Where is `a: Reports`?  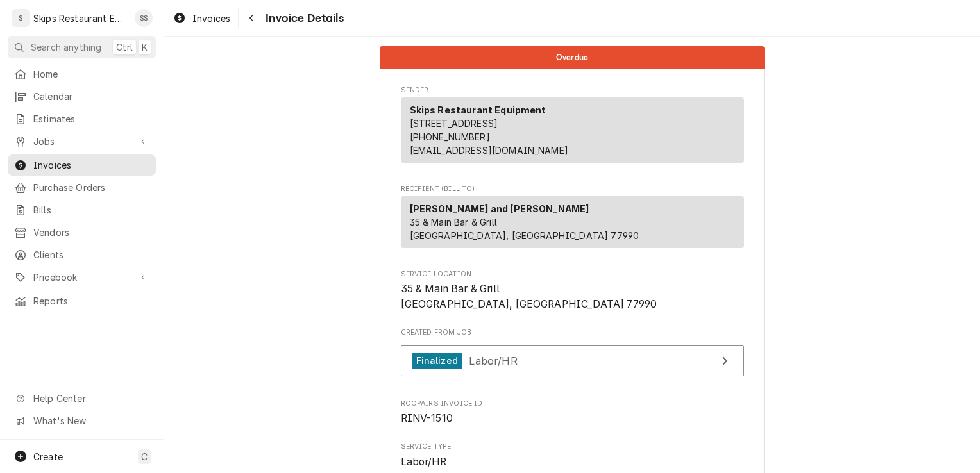
a: Reports is located at coordinates (81, 301).